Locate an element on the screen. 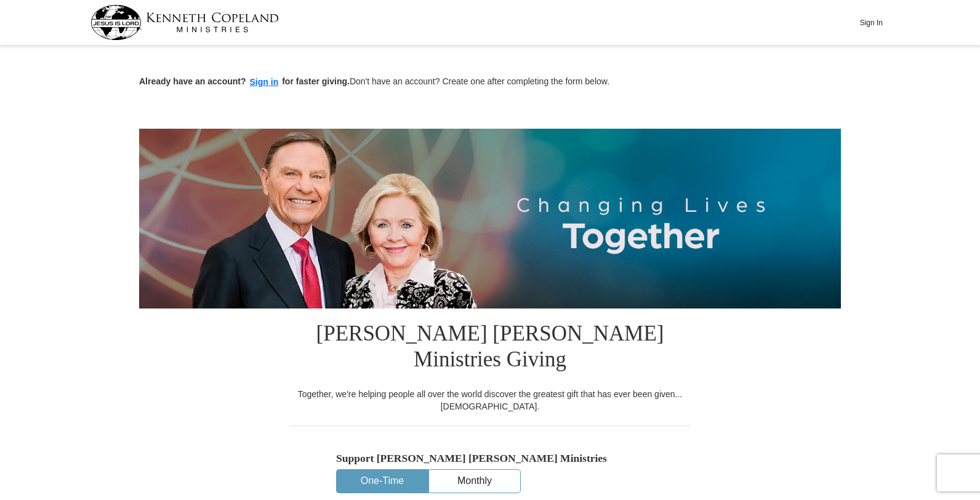 The width and height of the screenshot is (980, 500). strong: Already have an account? for faster giving. is located at coordinates (245, 81).